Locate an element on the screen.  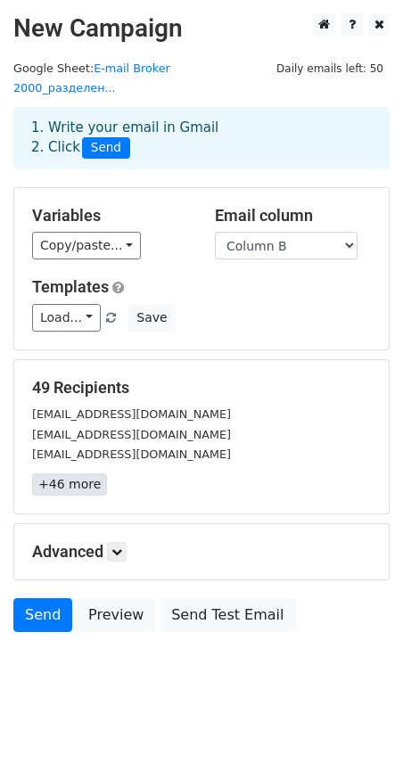
h5: Email column is located at coordinates (292, 216).